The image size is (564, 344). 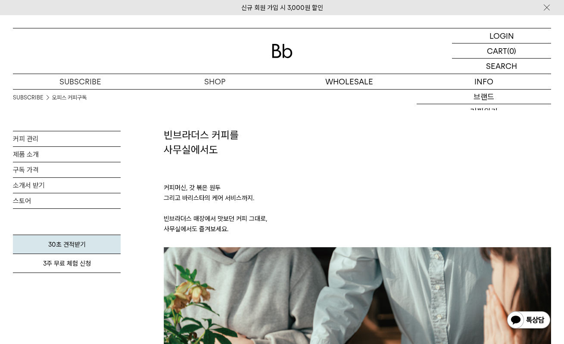 What do you see at coordinates (497, 51) in the screenshot?
I see `p: CART` at bounding box center [497, 51].